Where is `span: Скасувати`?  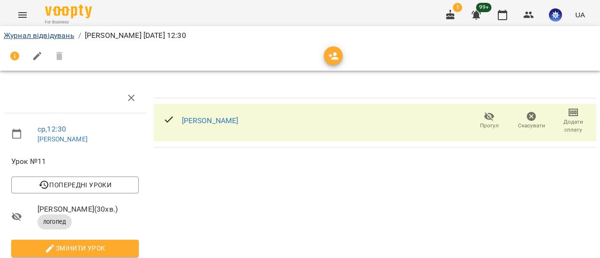
span: Скасувати is located at coordinates (532, 126).